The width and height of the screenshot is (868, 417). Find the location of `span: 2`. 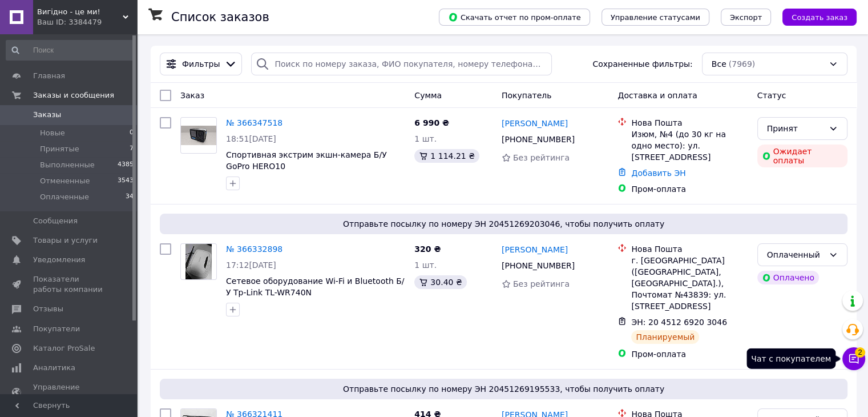

span: 2 is located at coordinates (860, 352).